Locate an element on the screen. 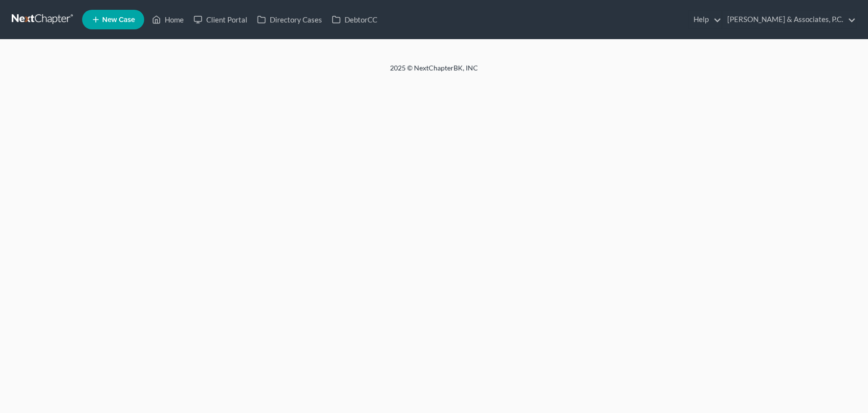  a: Help is located at coordinates (705, 20).